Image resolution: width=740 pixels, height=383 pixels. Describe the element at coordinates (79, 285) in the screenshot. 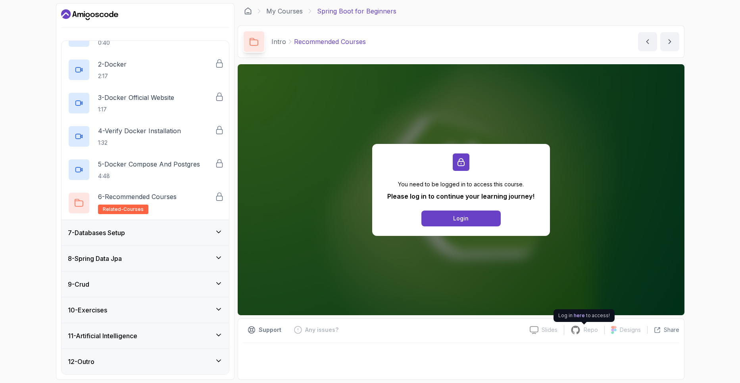

I see `h3: 9 - Crud` at that location.